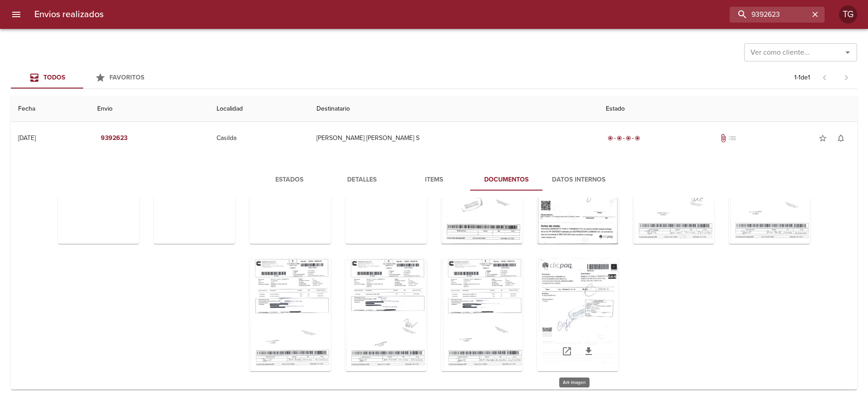  Describe the element at coordinates (434, 243) in the screenshot. I see `table: Tabla de envíos del cliente` at that location.